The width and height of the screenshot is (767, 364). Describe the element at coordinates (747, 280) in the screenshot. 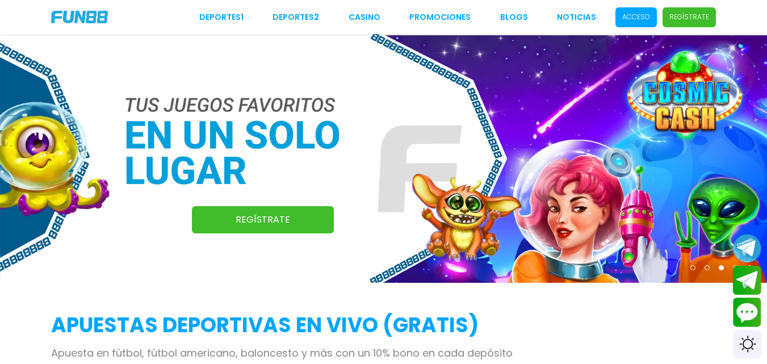

I see `button: Join telegram` at that location.